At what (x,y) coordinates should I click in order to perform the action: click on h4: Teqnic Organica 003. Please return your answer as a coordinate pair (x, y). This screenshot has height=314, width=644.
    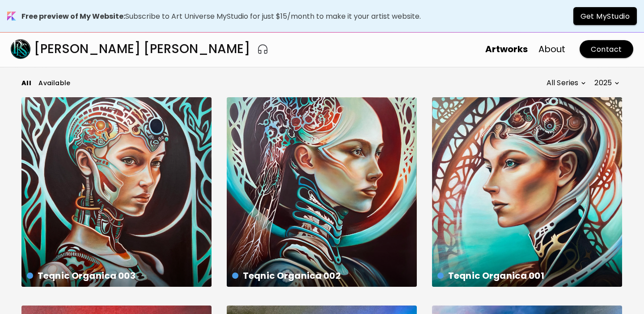
    Looking at the image, I should click on (116, 276).